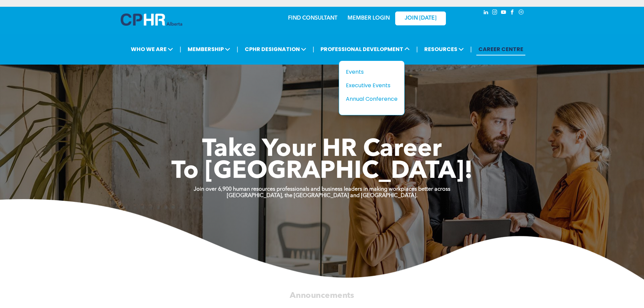  Describe the element at coordinates (209, 49) in the screenshot. I see `span: MEMBERSHIP` at that location.